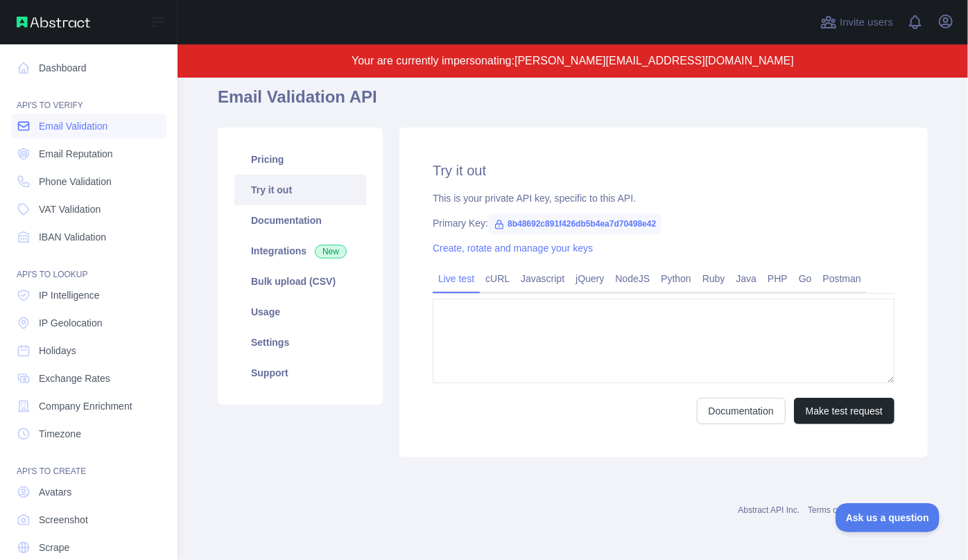 The image size is (968, 560). What do you see at coordinates (865, 23) in the screenshot?
I see `span: Invite users` at bounding box center [865, 23].